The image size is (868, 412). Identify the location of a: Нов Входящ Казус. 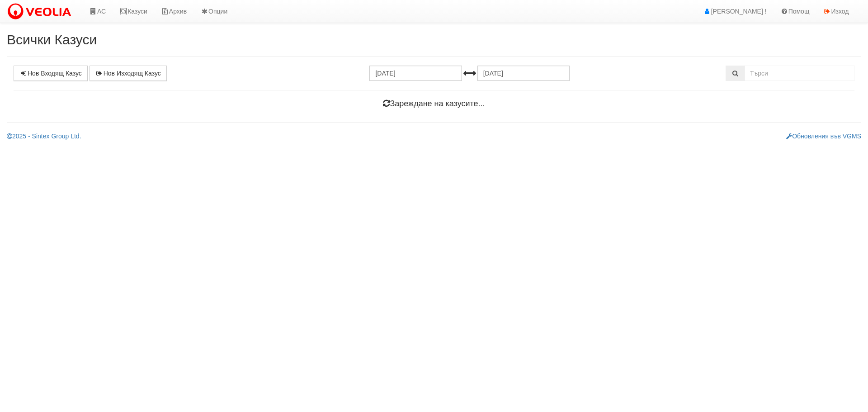
(51, 73).